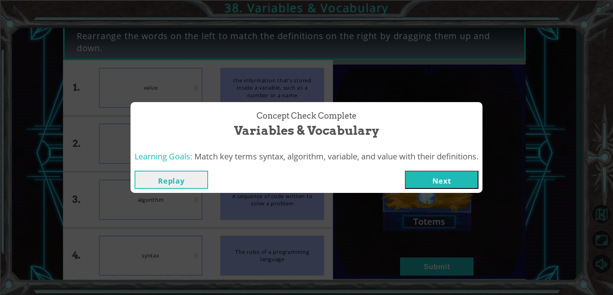  Describe the element at coordinates (336, 156) in the screenshot. I see `span: Match key terms syntax, algorithm, variable, and value with their definitions.` at that location.